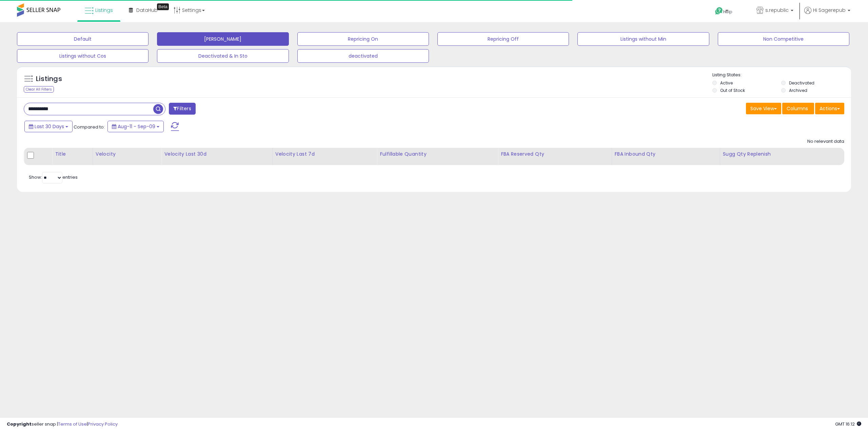  Describe the element at coordinates (763, 108) in the screenshot. I see `button: Save View` at that location.